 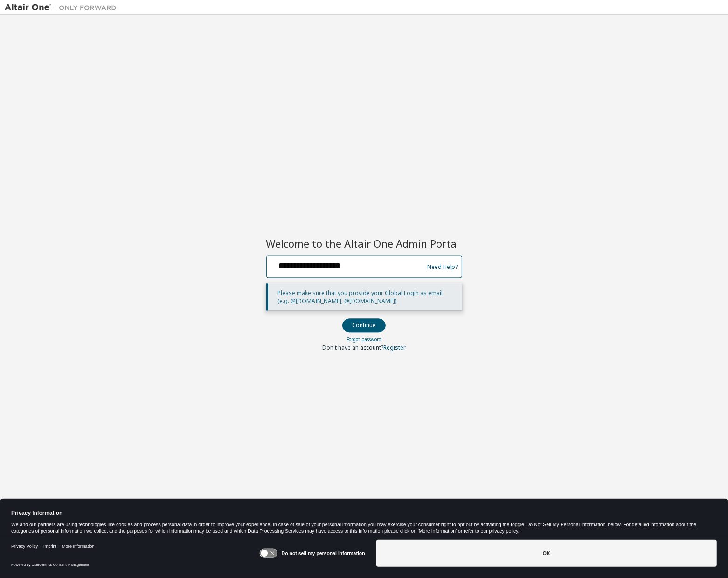 What do you see at coordinates (395, 348) in the screenshot?
I see `a: Register` at bounding box center [395, 348].